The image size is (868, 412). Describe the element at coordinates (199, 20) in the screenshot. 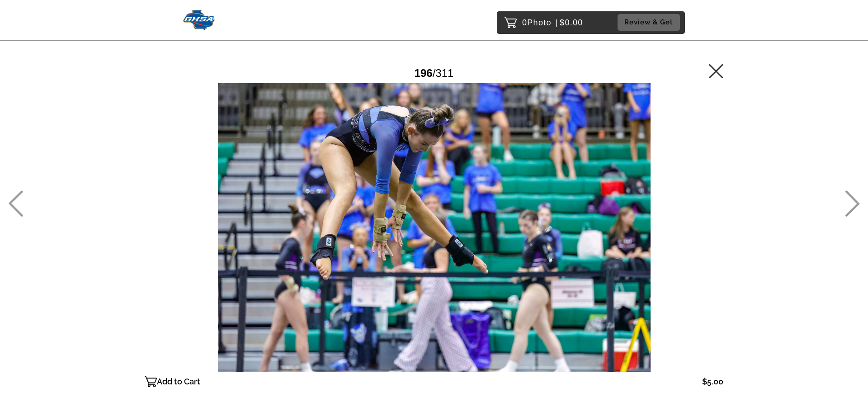

I see `img: Snapphound Logo` at that location.